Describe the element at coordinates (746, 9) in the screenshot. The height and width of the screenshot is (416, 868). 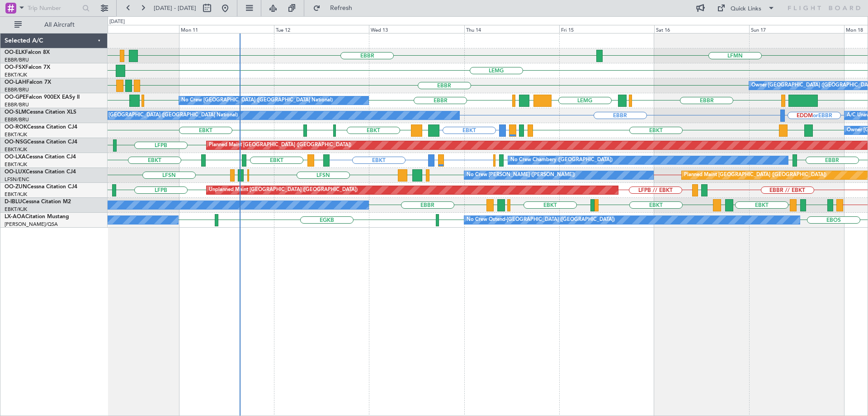
I see `div: Quick Links` at that location.